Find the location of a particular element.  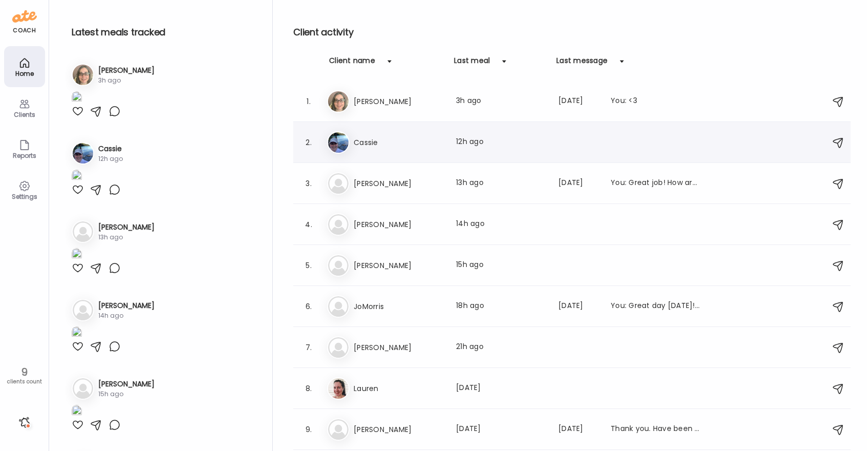

div: Settings is located at coordinates (25, 196).